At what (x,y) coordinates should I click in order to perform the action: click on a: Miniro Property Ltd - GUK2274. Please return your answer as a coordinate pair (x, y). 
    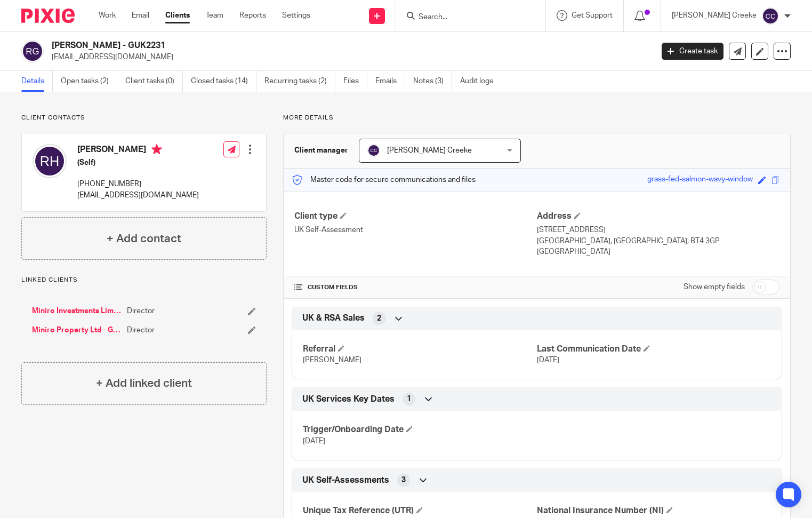
    Looking at the image, I should click on (77, 330).